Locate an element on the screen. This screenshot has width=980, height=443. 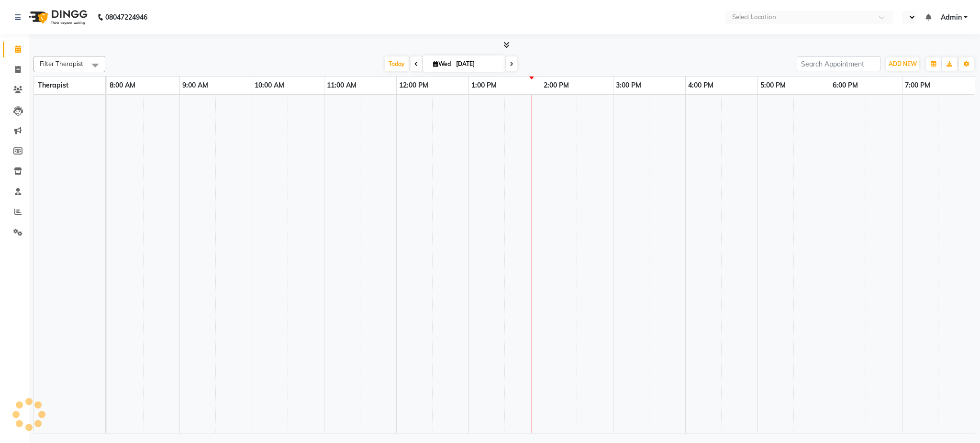
span: Admin is located at coordinates (951, 17).